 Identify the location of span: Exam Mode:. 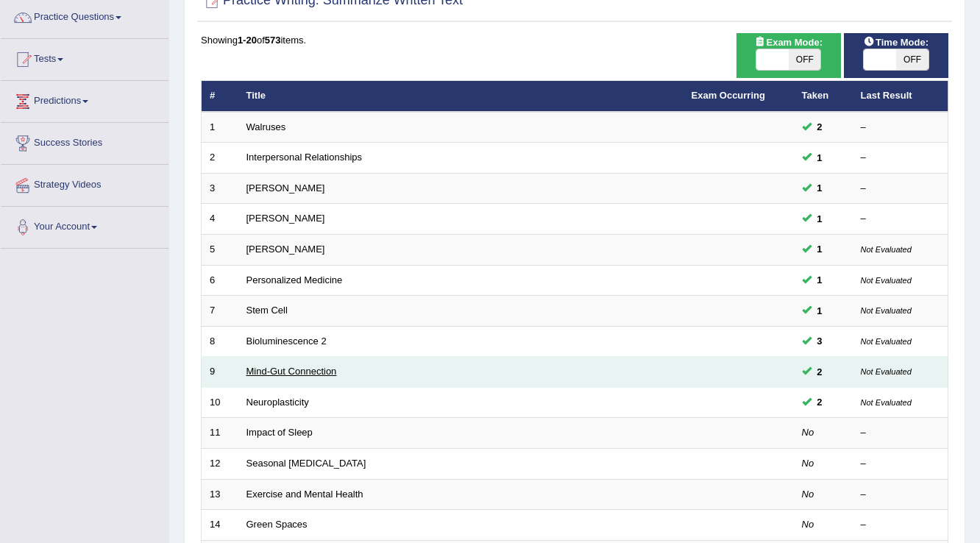
(788, 42).